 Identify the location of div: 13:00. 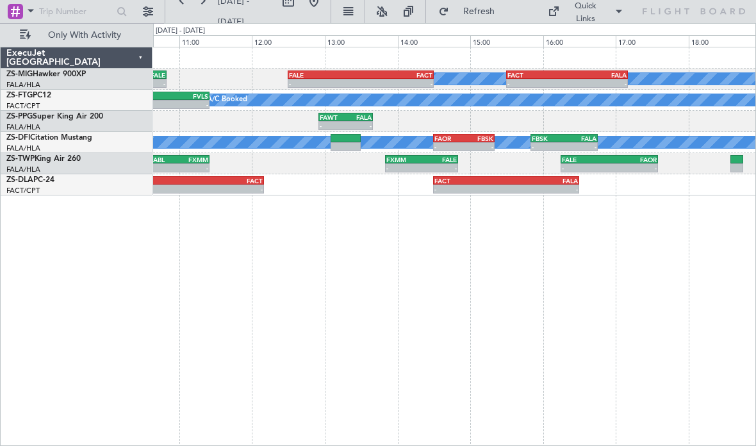
(362, 41).